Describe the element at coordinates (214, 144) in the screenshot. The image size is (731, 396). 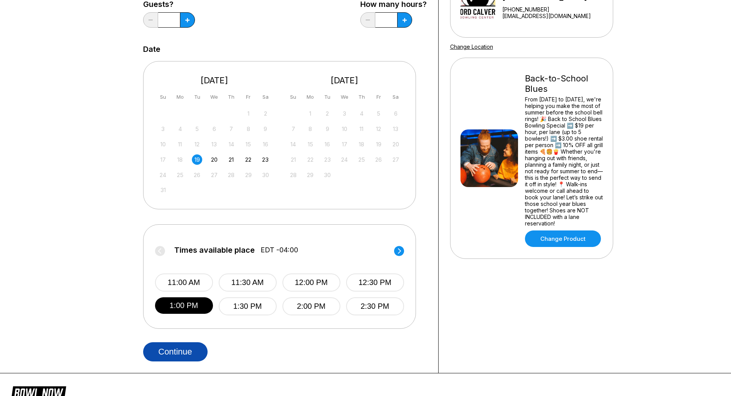
I see `div: Not available Wednesday, August 13th, 2025` at that location.